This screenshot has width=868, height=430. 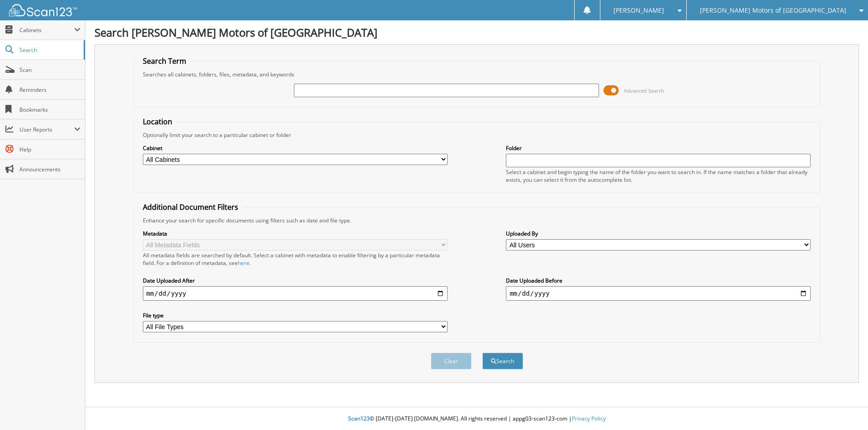 What do you see at coordinates (658, 294) in the screenshot?
I see `input: end` at bounding box center [658, 294].